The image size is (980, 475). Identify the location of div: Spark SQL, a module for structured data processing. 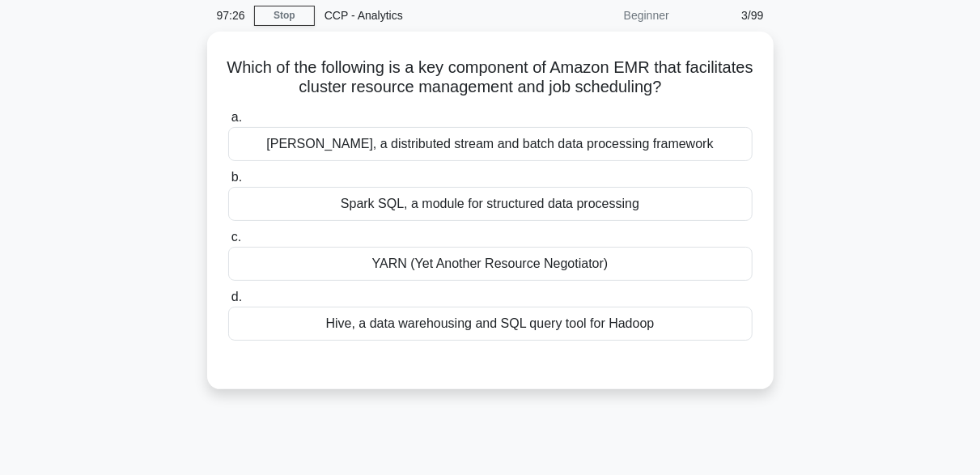
(490, 204).